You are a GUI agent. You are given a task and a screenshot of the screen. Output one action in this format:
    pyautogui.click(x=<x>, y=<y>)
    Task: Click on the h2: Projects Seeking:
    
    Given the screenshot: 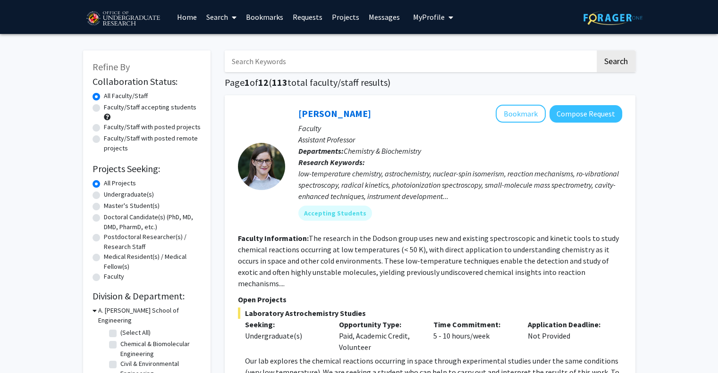 What is the action you would take?
    pyautogui.click(x=147, y=169)
    